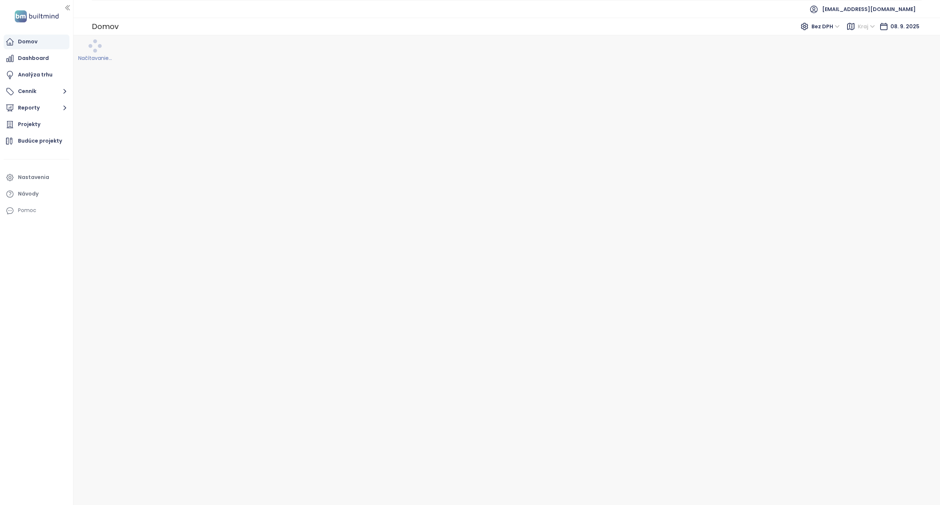 Image resolution: width=940 pixels, height=505 pixels. I want to click on div: Návody, so click(28, 194).